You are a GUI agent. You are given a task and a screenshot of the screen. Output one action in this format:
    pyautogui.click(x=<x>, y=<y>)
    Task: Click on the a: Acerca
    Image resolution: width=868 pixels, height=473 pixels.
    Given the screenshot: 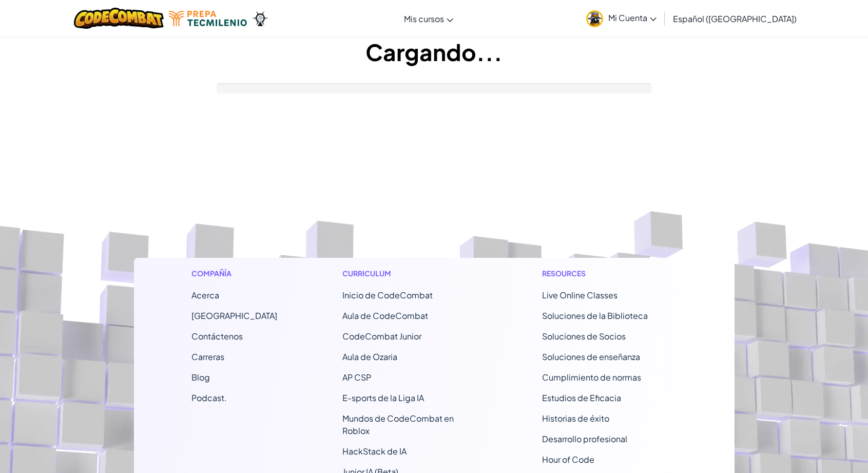 What is the action you would take?
    pyautogui.click(x=206, y=295)
    